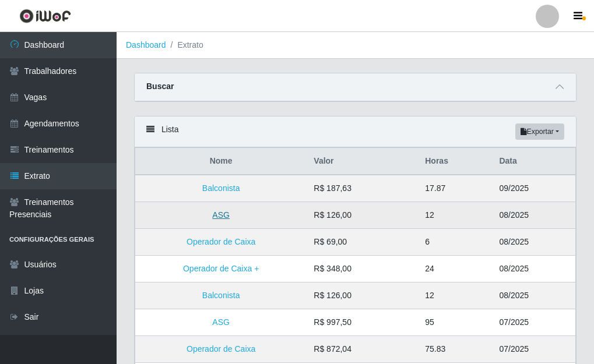 The width and height of the screenshot is (594, 364). What do you see at coordinates (45, 16) in the screenshot?
I see `img: CoreUI Logo` at bounding box center [45, 16].